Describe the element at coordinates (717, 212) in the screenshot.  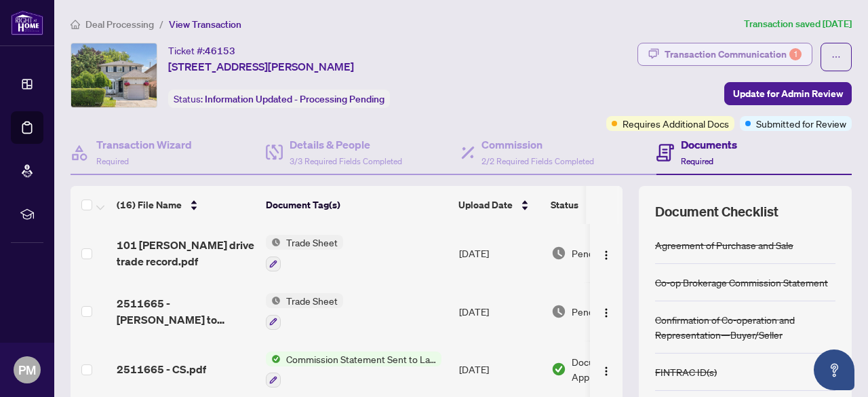
I see `span: Document Checklist` at that location.